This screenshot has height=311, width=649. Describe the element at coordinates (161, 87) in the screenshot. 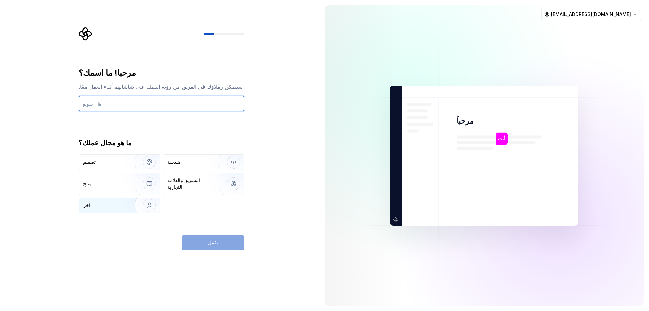

I see `font: سيتمكن زملاؤك في الفريق من رؤية اسمك على شاشاتهم أثناء العمل معًا.` at that location.